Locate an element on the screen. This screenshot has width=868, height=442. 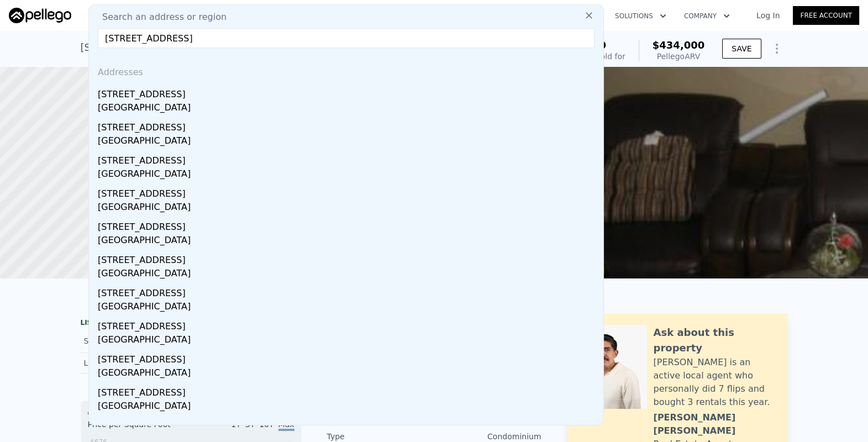
div: Off Market, last sold for is located at coordinates (580, 56).